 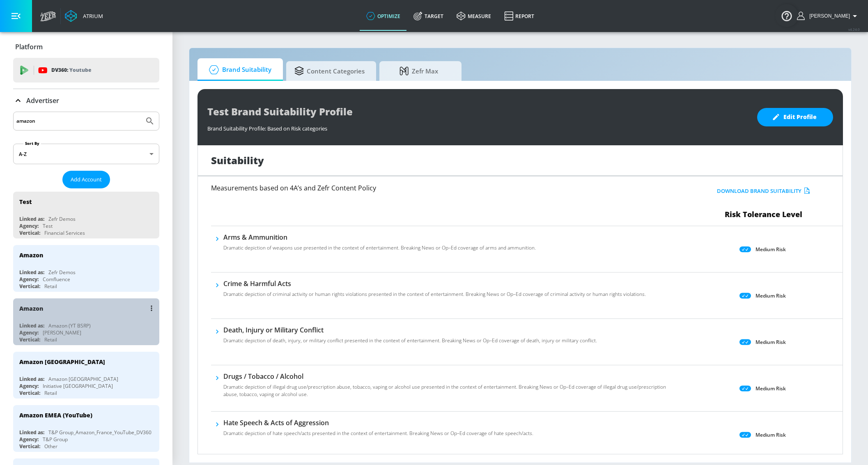 I want to click on p: Platform, so click(x=29, y=46).